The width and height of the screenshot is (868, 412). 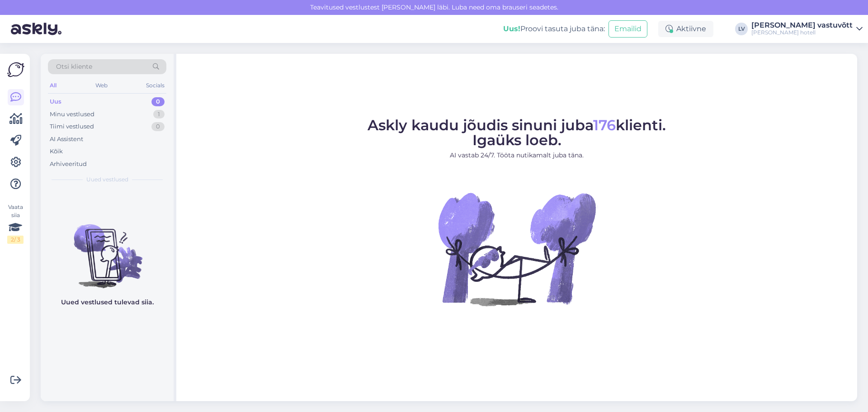 I want to click on p: Uued vestlused tulevad siia., so click(x=107, y=302).